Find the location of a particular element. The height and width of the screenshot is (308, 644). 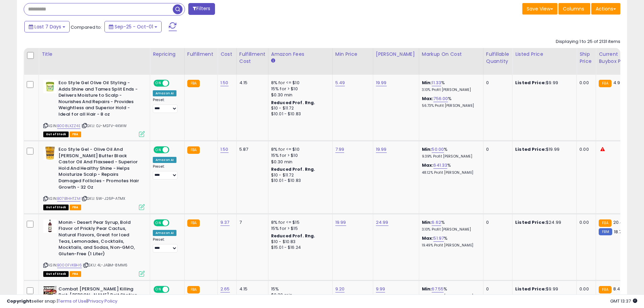

a: 51.97 is located at coordinates (439, 238).